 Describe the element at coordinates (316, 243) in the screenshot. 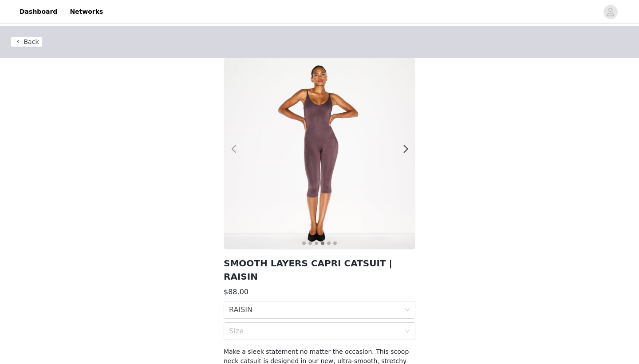

I see `button: 3` at that location.